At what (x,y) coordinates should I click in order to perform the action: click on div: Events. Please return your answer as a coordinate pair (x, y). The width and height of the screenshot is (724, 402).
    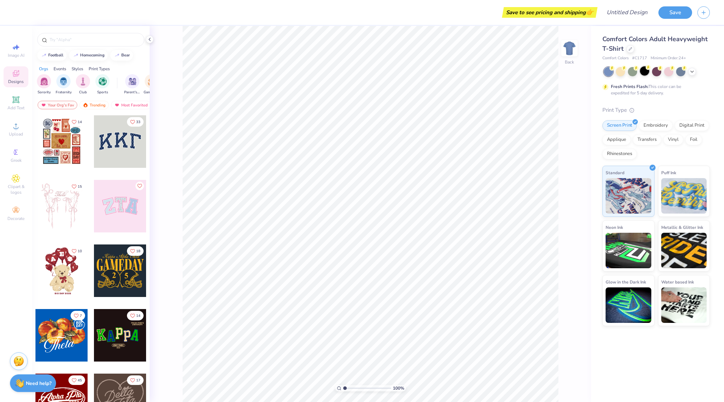
    Looking at the image, I should click on (60, 69).